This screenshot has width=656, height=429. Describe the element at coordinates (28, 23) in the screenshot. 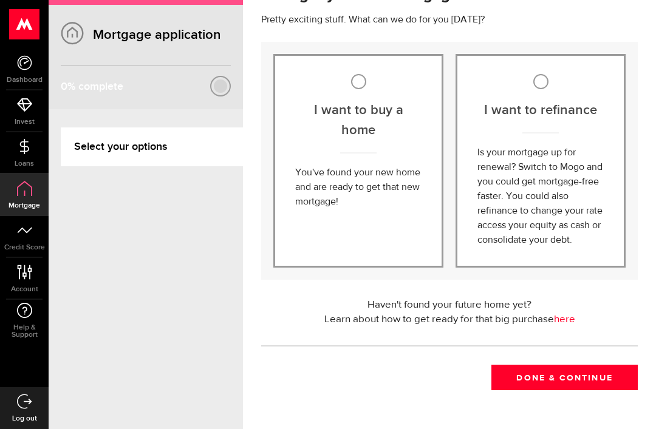

I see `button: Open LiveChat chat widget` at that location.